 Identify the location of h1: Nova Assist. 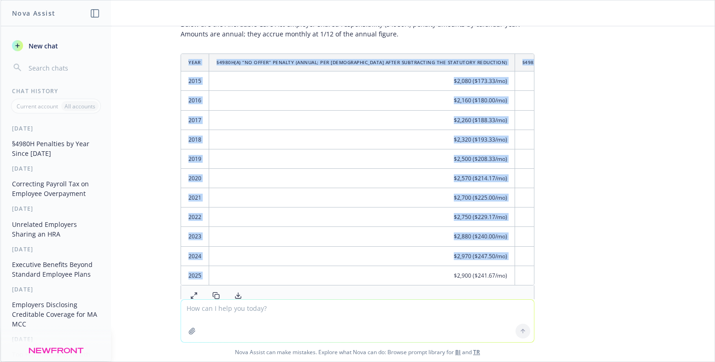
(34, 13).